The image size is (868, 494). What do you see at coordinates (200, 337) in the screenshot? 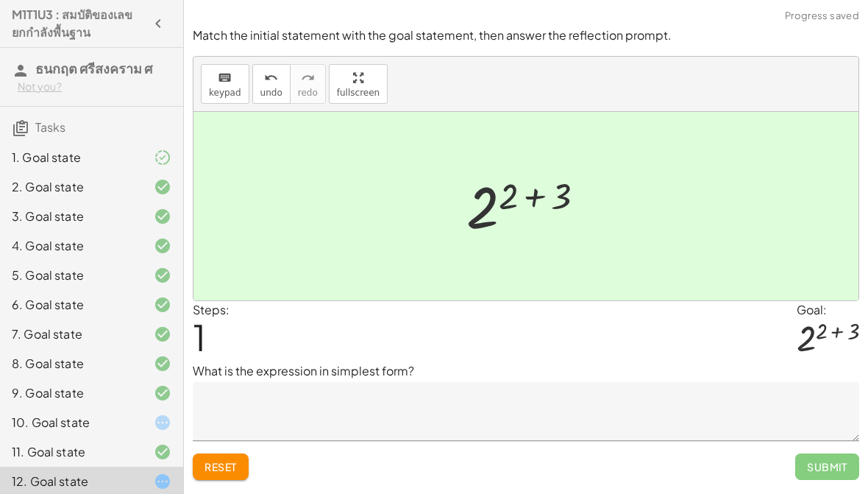
I see `span: 1` at bounding box center [200, 337].